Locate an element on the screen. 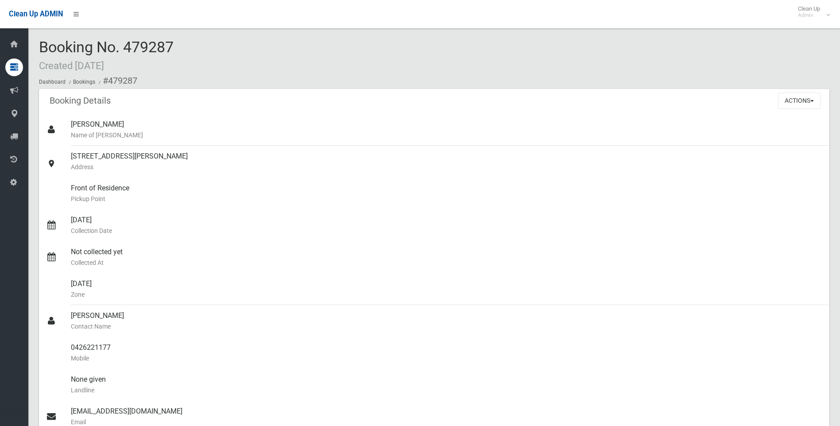 The image size is (840, 426). div: Front of Residence is located at coordinates (446, 193).